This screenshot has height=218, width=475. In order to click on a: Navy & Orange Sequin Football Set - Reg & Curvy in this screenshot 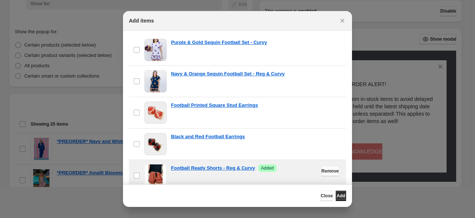, I will do `click(228, 74)`.